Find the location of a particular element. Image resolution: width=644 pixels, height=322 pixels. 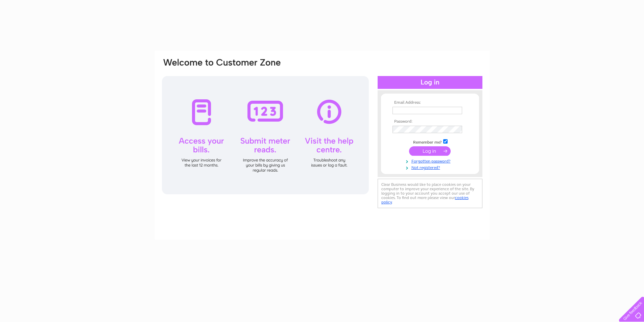

th: Email Address: is located at coordinates (430, 102).